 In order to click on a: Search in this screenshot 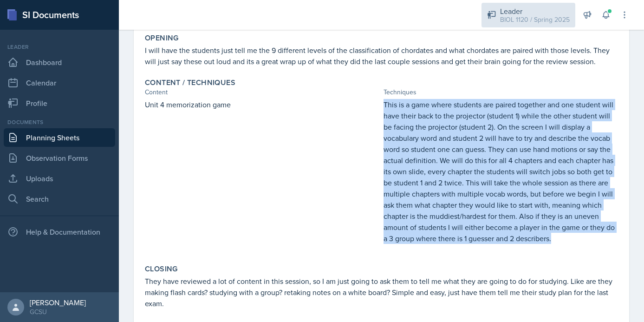, I will do `click(60, 199)`.